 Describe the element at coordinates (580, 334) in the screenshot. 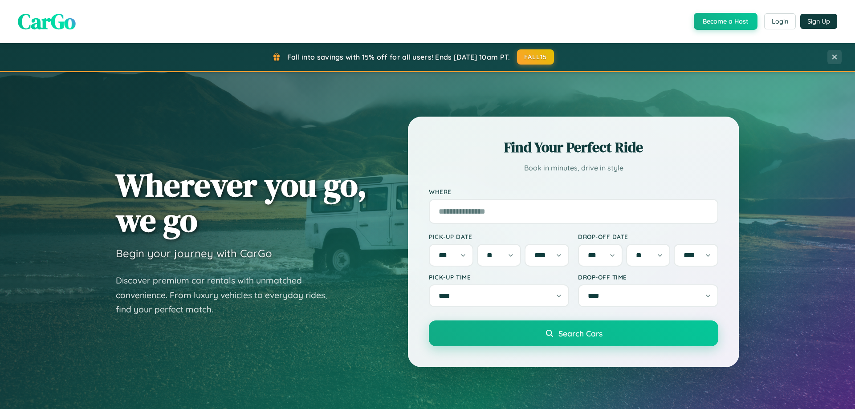

I see `span: Search Cars` at that location.